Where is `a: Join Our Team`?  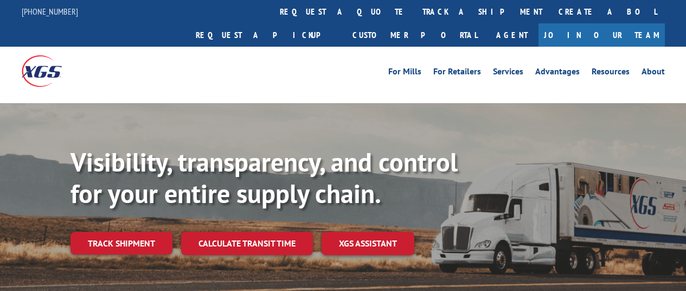
a: Join Our Team is located at coordinates (601, 35).